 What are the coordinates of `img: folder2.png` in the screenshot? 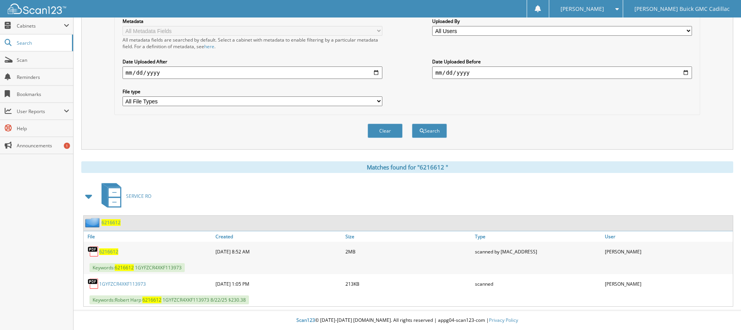 It's located at (93, 222).